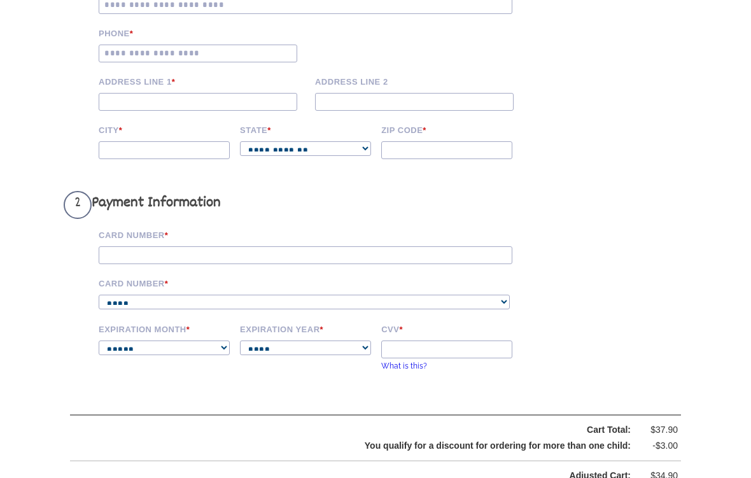 This screenshot has height=478, width=751. I want to click on label: City, so click(165, 129).